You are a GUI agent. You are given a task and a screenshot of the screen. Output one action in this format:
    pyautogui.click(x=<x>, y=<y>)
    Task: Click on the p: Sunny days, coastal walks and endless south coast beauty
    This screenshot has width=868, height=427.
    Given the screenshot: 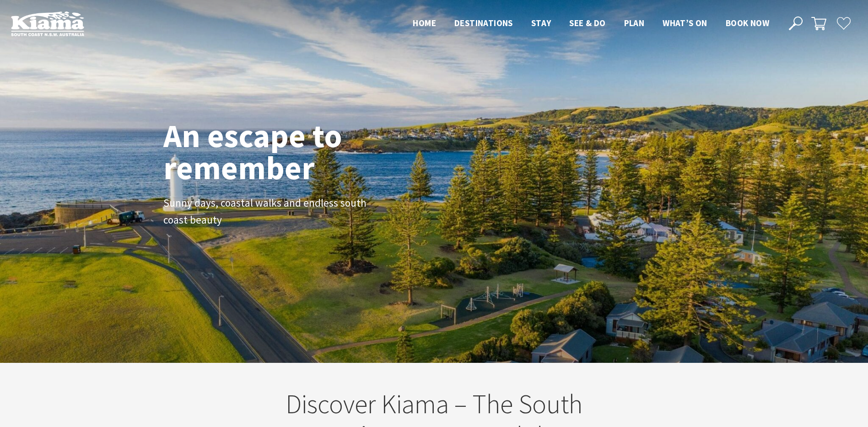 What is the action you would take?
    pyautogui.click(x=266, y=211)
    